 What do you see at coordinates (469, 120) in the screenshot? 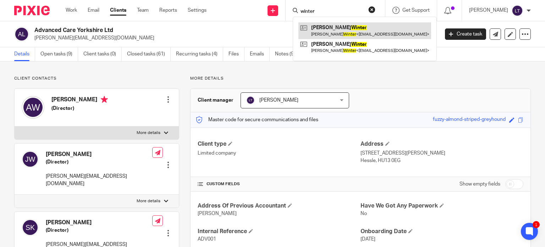
I see `div: fuzzy-almond-striped-greyhound` at bounding box center [469, 120].